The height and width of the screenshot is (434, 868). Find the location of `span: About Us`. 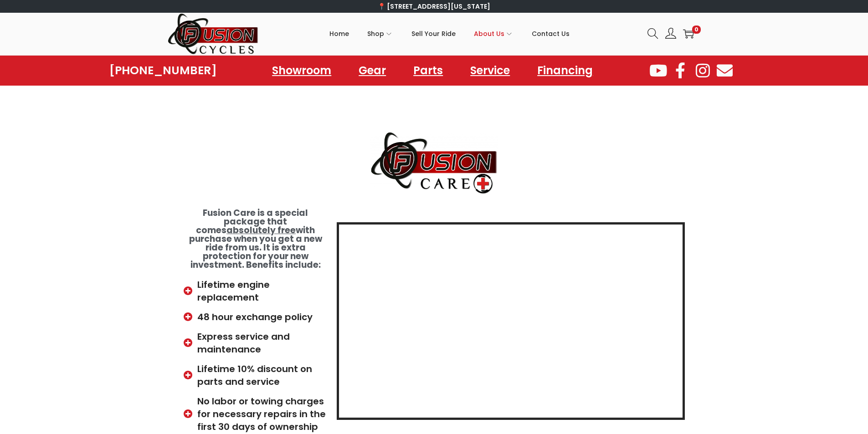

span: About Us is located at coordinates (489, 34).